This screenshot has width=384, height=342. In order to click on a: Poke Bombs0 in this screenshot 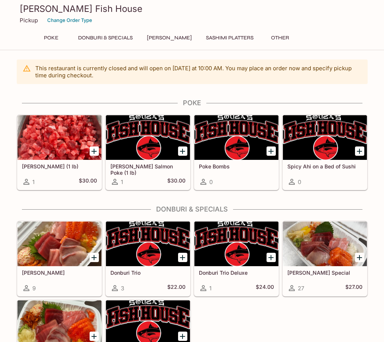, I will do `click(237, 153)`.